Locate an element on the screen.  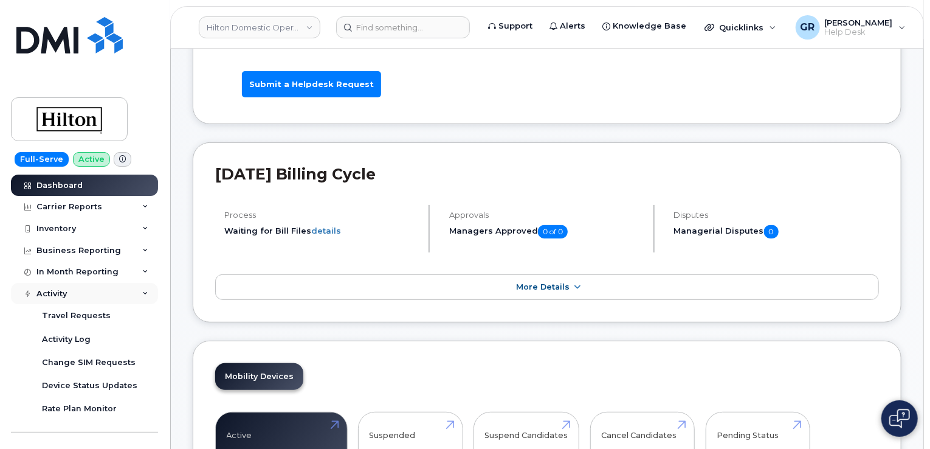
span: Help Desk is located at coordinates (859, 32).